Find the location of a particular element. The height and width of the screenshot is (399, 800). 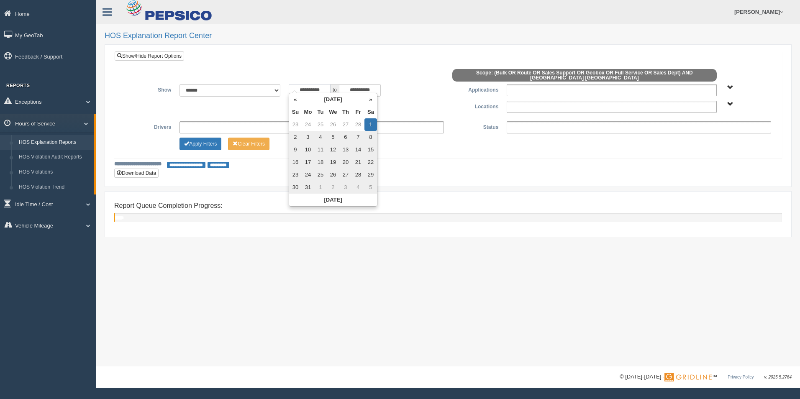

td: 22 is located at coordinates (371, 162).